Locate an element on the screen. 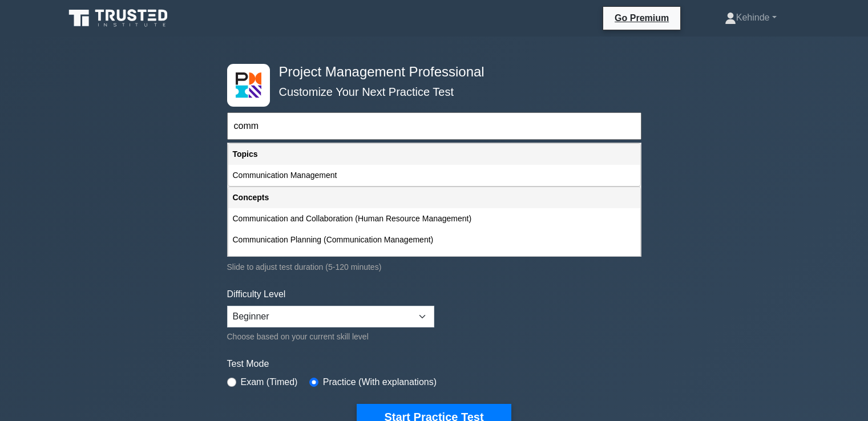 Image resolution: width=868 pixels, height=421 pixels. div: Information Distribution (Communication Management) is located at coordinates (435, 261).